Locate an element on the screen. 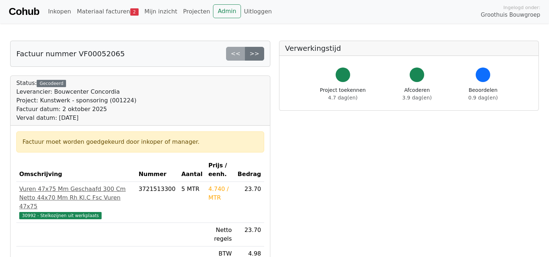 Image resolution: width=549 pixels, height=257 pixels. a: Mijn inzicht is located at coordinates (161, 12).